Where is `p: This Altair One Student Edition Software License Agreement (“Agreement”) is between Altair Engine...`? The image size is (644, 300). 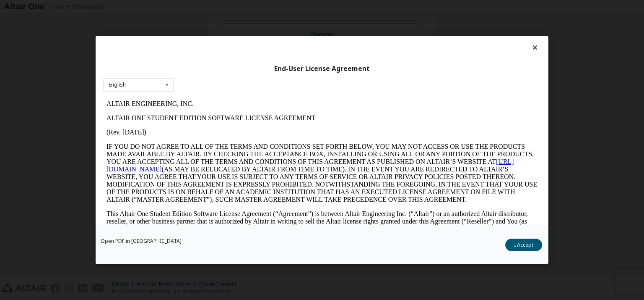 p: This Altair One Student Edition Software License Agreement (“Agreement”) is between Altair Engine... is located at coordinates (219, 128).